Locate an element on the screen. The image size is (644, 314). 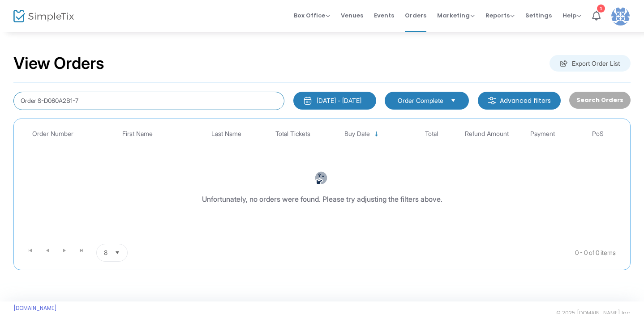
span: Marketing is located at coordinates (456, 15).